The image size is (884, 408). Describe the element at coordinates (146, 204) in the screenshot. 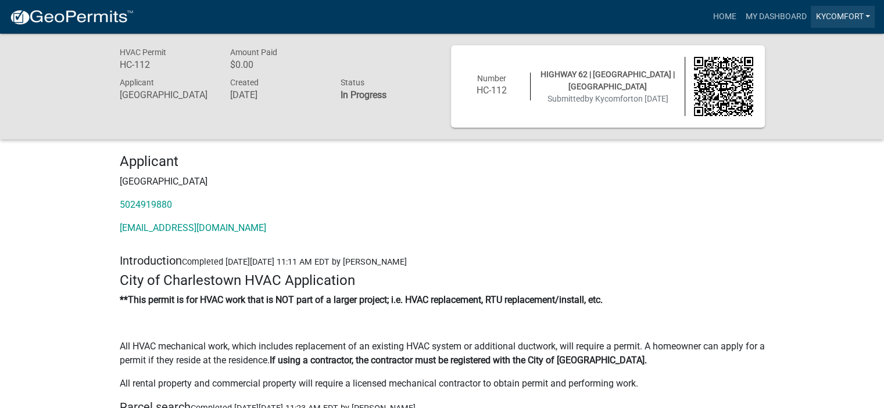

I see `a: 5024919880` at that location.